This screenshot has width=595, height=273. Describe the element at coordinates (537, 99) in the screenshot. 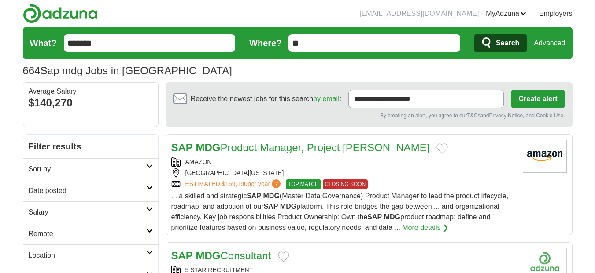

I see `button: Create alert` at that location.